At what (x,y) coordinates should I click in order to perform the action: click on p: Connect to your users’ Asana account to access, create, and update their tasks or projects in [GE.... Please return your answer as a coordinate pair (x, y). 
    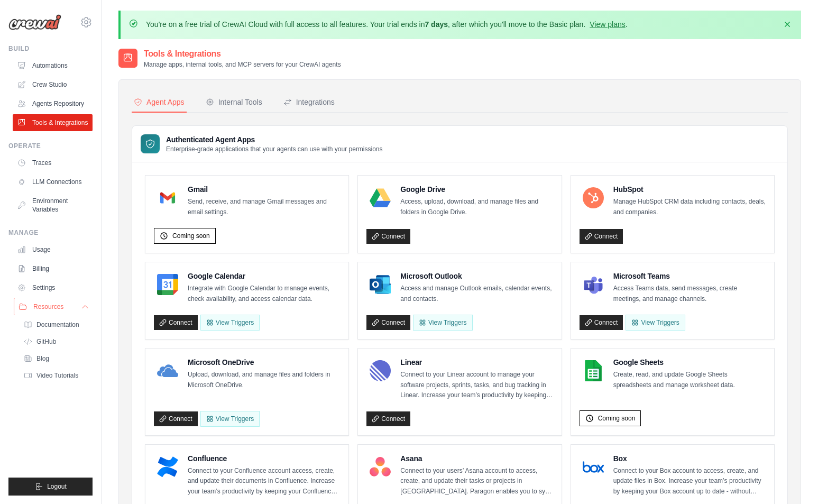
    Looking at the image, I should click on (477, 481).